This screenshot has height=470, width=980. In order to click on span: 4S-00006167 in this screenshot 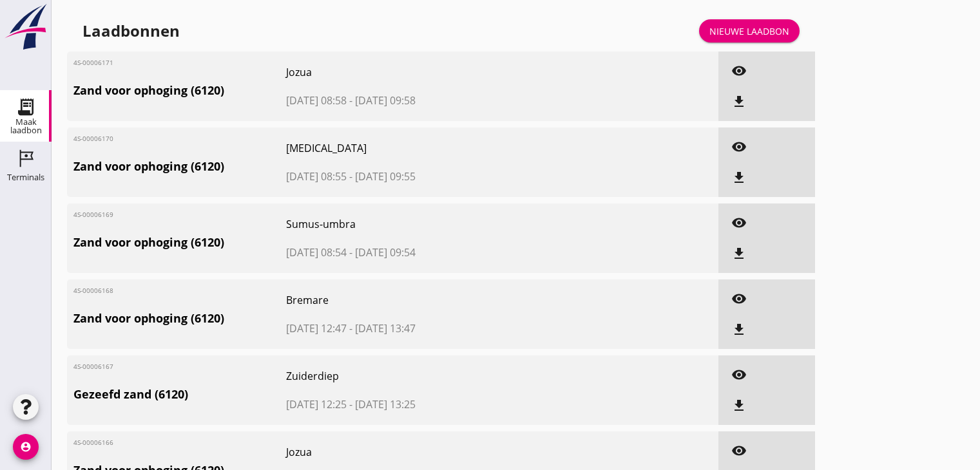, I will do `click(96, 366)`.